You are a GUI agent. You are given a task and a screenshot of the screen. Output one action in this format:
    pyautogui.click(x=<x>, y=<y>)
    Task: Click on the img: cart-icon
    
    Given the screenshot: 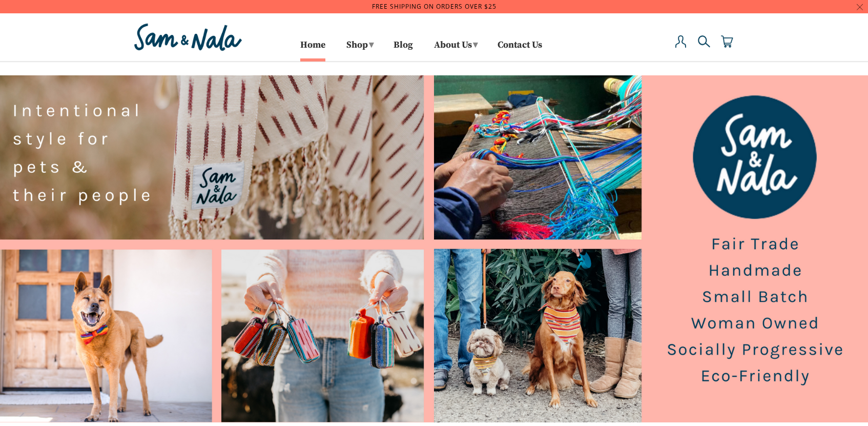 What is the action you would take?
    pyautogui.click(x=727, y=42)
    